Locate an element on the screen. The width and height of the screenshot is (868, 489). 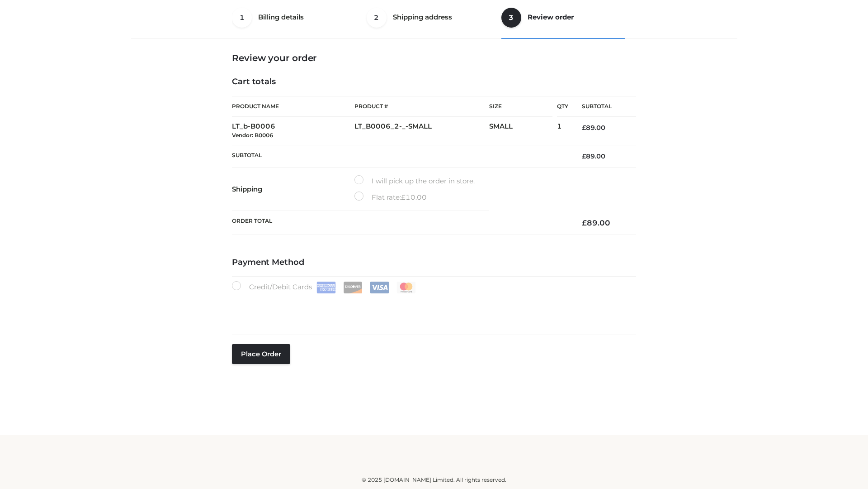
img: Amex is located at coordinates (326, 287).